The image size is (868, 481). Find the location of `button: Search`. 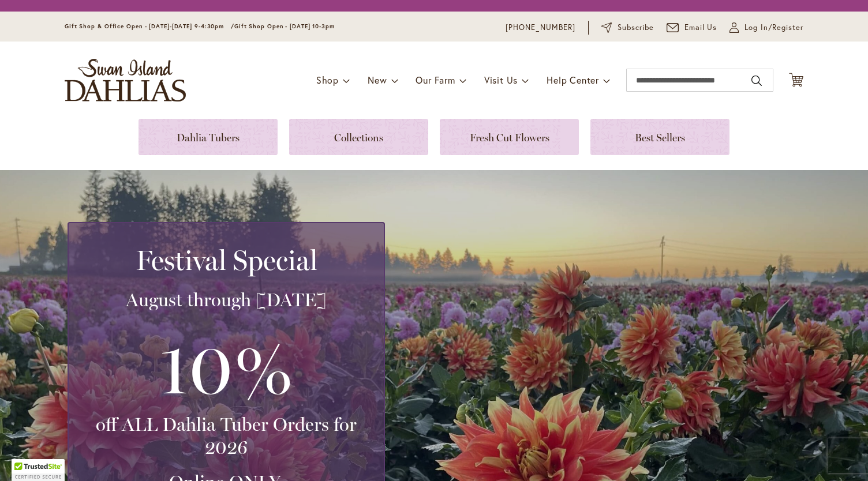

button: Search is located at coordinates (757, 81).